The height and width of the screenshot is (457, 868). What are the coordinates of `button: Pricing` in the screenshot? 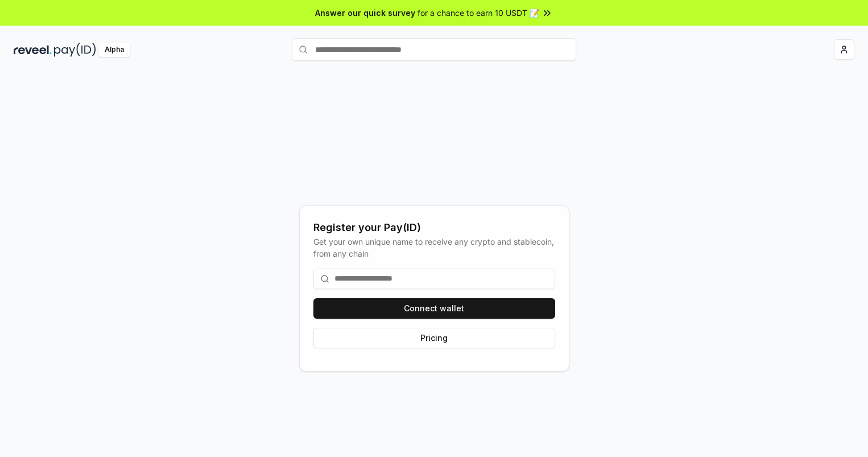 It's located at (434, 338).